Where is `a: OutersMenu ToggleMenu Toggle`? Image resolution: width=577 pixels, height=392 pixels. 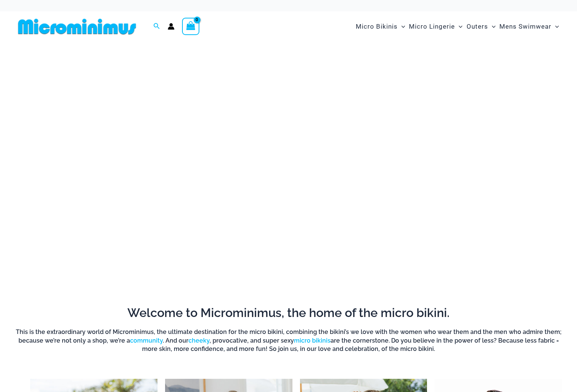 a: OutersMenu ToggleMenu Toggle is located at coordinates (481, 26).